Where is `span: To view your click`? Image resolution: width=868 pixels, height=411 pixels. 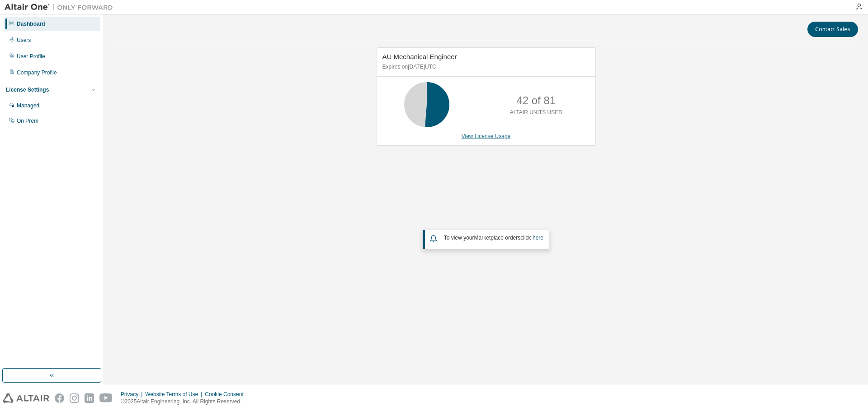
span: To view your click is located at coordinates (493, 238).